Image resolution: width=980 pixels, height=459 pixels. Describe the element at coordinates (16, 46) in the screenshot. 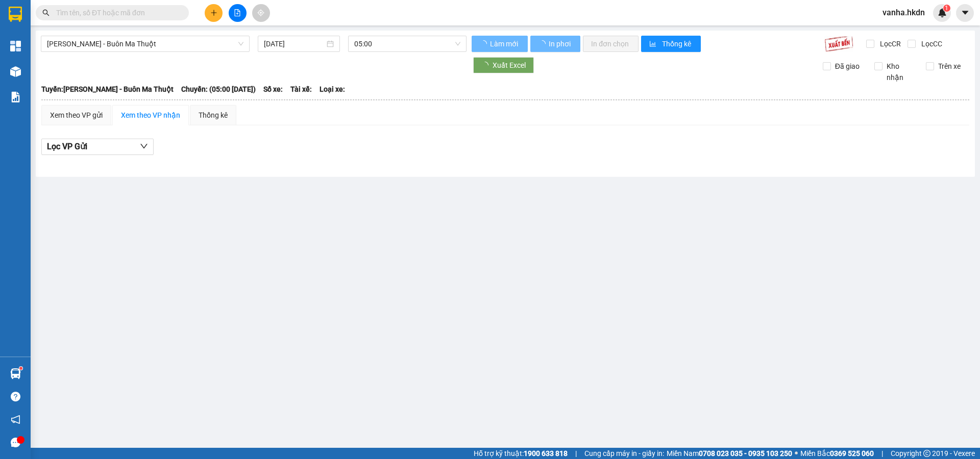

I see `img: dashboard-icon` at that location.